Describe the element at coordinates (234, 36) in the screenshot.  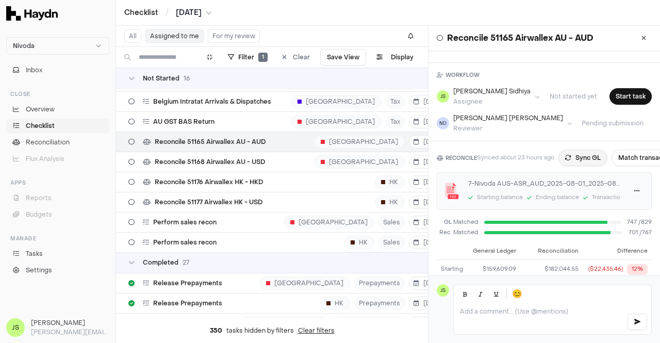
I see `button: For my review` at that location.